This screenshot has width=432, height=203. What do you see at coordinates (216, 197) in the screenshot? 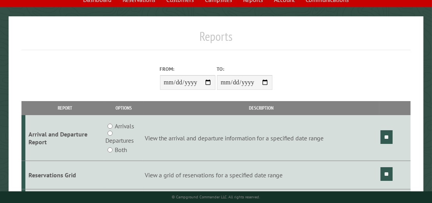
I see `small: © Campground Commander LLC. All rights reserved.` at bounding box center [216, 197].